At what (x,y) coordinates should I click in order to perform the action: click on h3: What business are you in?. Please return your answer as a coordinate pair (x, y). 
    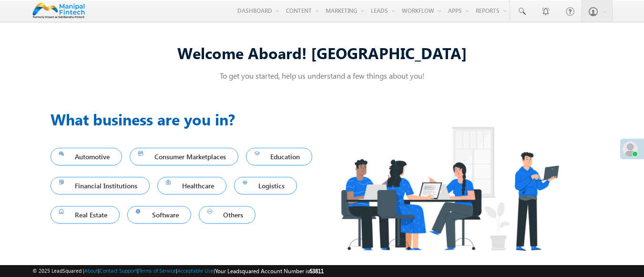
    Looking at the image, I should click on (186, 119).